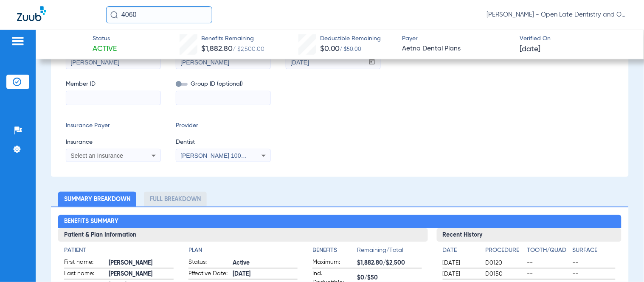  What do you see at coordinates (223, 84) in the screenshot?
I see `span: Group ID (optional)` at bounding box center [223, 84].